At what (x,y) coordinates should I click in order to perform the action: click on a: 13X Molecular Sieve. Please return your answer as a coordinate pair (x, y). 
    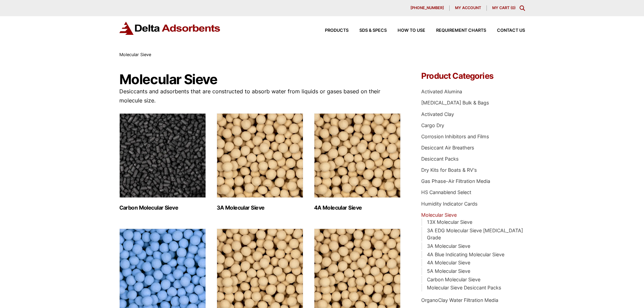
    Looking at the image, I should click on (449, 222).